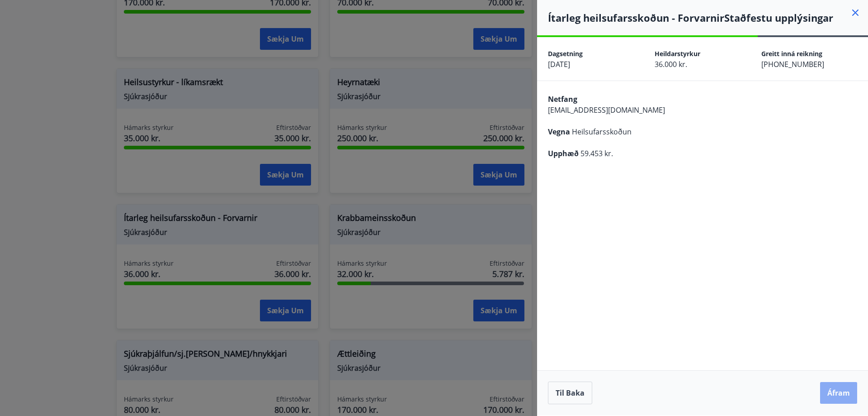 This screenshot has height=416, width=868. Describe the element at coordinates (678, 53) in the screenshot. I see `span: Heildarstyrkur` at that location.